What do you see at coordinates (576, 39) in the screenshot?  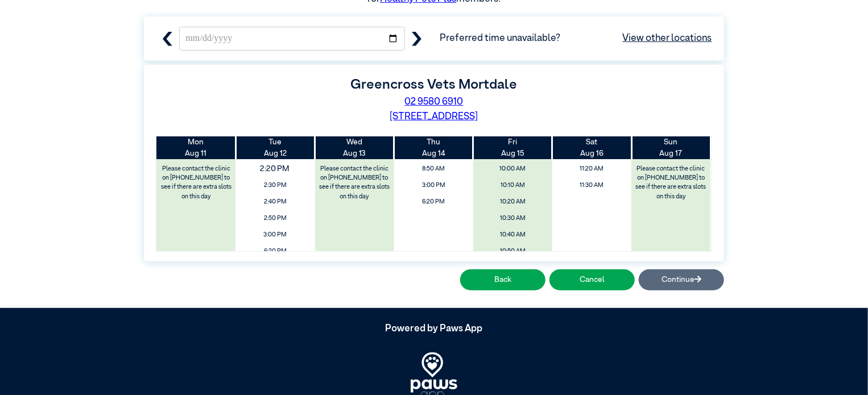 I see `span: Preferred time unavailable?` at bounding box center [576, 39].